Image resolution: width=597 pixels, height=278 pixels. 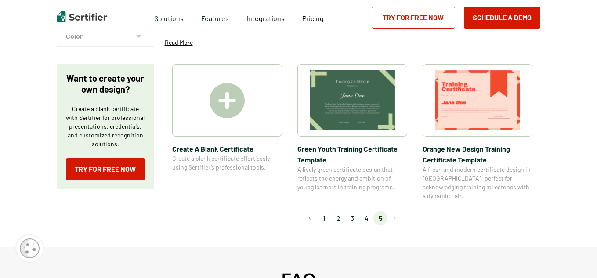 I want to click on li: page 4, so click(x=366, y=218).